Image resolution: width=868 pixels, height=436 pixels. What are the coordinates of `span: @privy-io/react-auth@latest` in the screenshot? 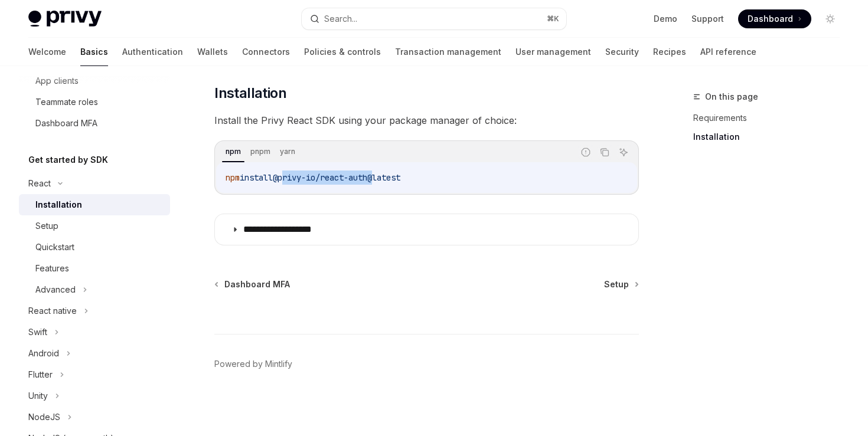 It's located at (336, 178).